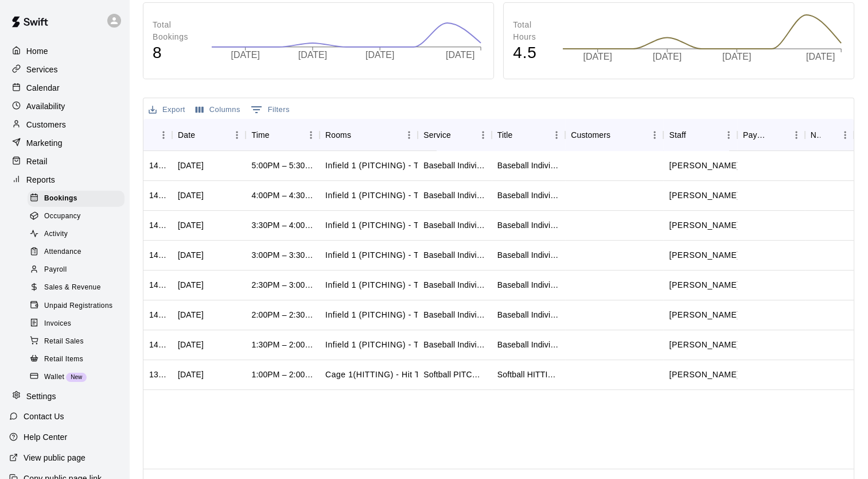 Image resolution: width=868 pixels, height=479 pixels. What do you see at coordinates (78, 216) in the screenshot?
I see `a: Occupancy` at bounding box center [78, 216].